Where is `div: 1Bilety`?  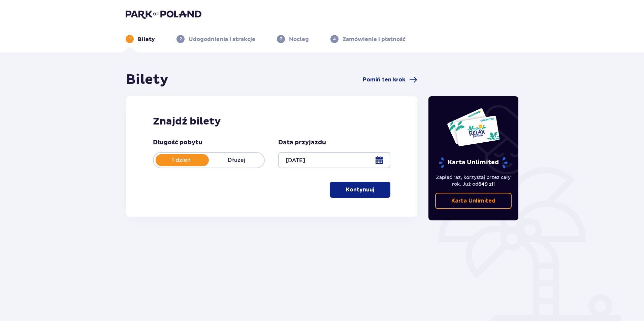 div: 1Bilety is located at coordinates (140, 39).